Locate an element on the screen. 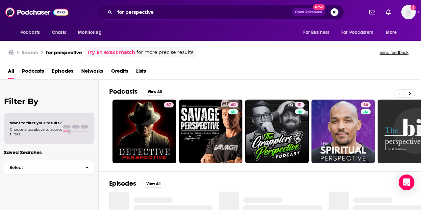  a: All is located at coordinates (11, 72).